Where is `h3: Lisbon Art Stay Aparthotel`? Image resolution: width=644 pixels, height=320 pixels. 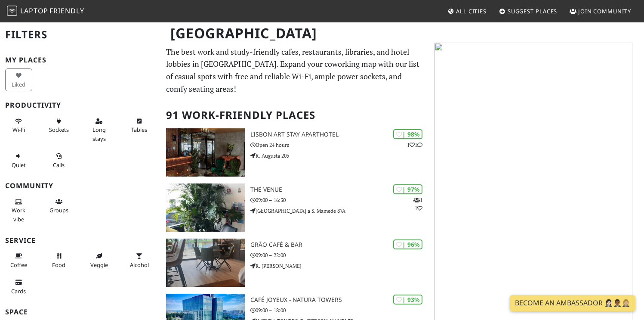 h3: Lisbon Art Stay Aparthotel is located at coordinates (340, 134).